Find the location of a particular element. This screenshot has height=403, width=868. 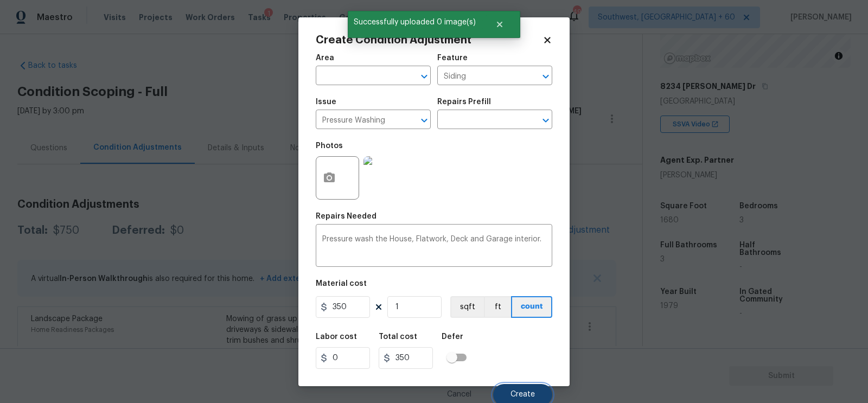

h5: Repairs Prefill is located at coordinates (464, 102).